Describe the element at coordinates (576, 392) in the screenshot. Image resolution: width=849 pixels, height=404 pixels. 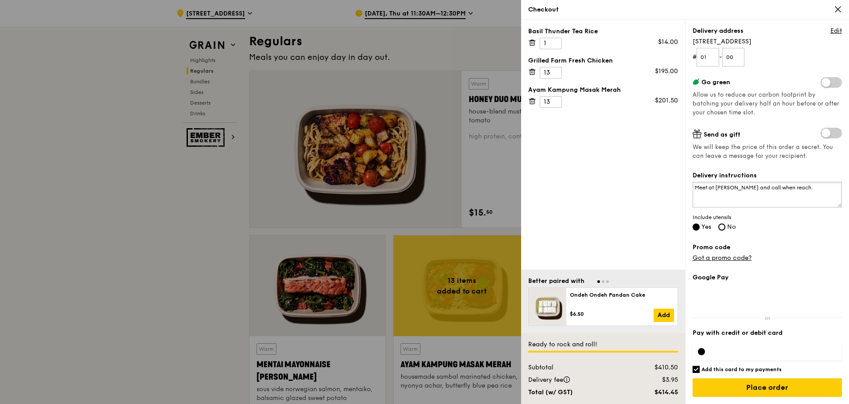
I see `div: Total (w/ GST)` at that location.